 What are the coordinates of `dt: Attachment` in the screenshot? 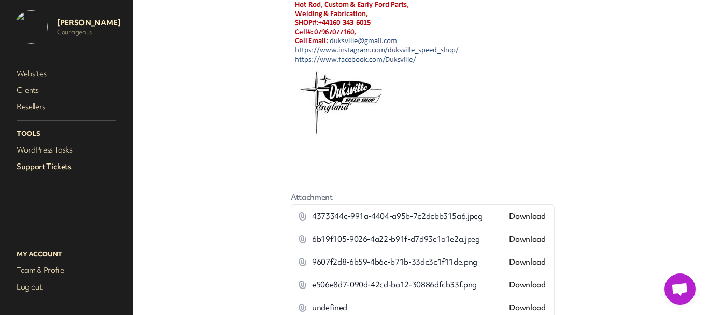 It's located at (423, 197).